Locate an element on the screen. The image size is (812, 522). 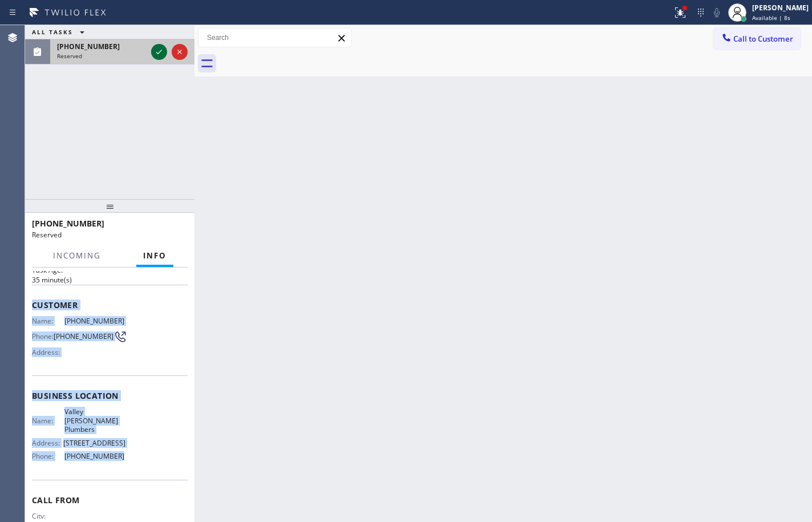
button: Reject is located at coordinates (180, 52).